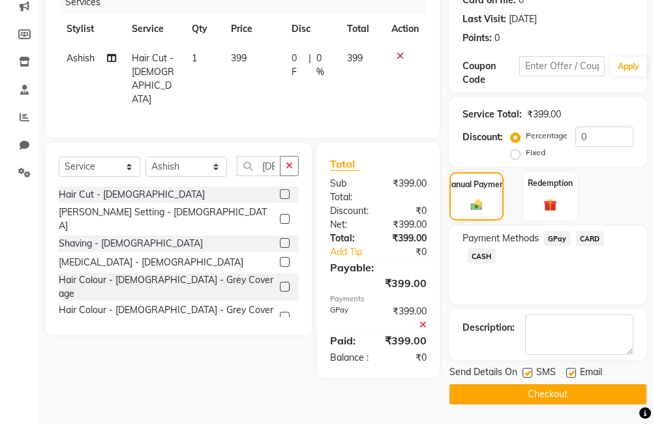 This screenshot has height=424, width=653. Describe the element at coordinates (349, 238) in the screenshot. I see `div: Total:` at that location.